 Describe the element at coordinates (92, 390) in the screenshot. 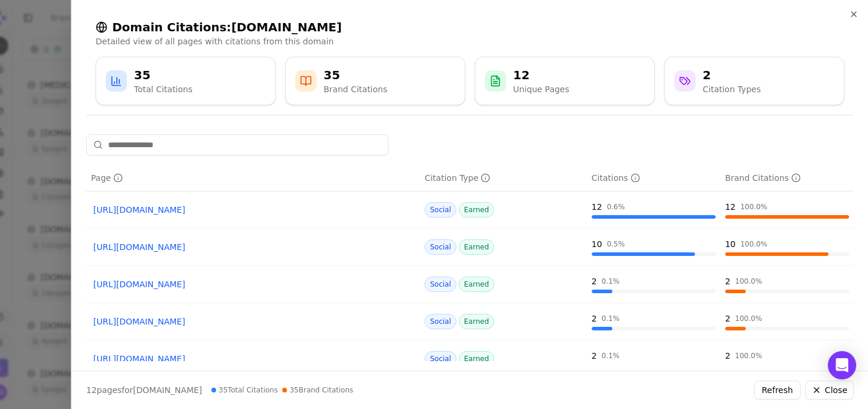

I see `span: 12` at that location.